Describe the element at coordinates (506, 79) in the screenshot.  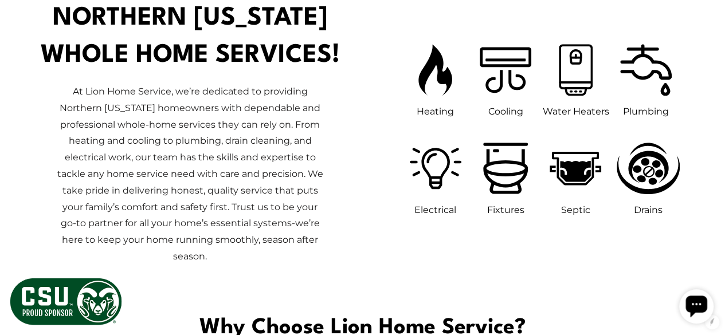
I see `a: Cooling` at that location.